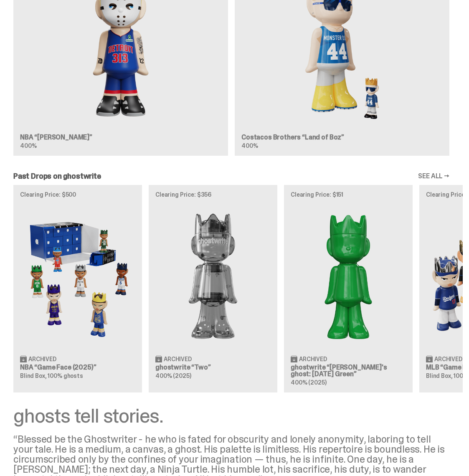 This screenshot has width=469, height=476. What do you see at coordinates (213, 195) in the screenshot?
I see `p: Clearing Price: $356` at bounding box center [213, 195].